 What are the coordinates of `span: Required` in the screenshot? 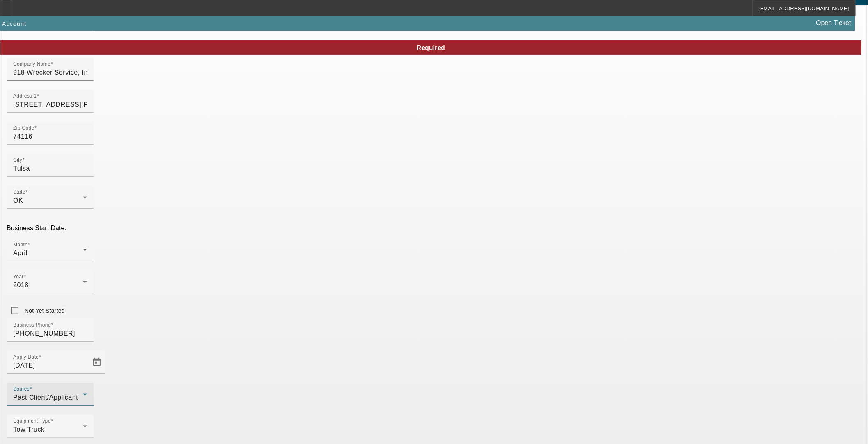 It's located at (431, 47).